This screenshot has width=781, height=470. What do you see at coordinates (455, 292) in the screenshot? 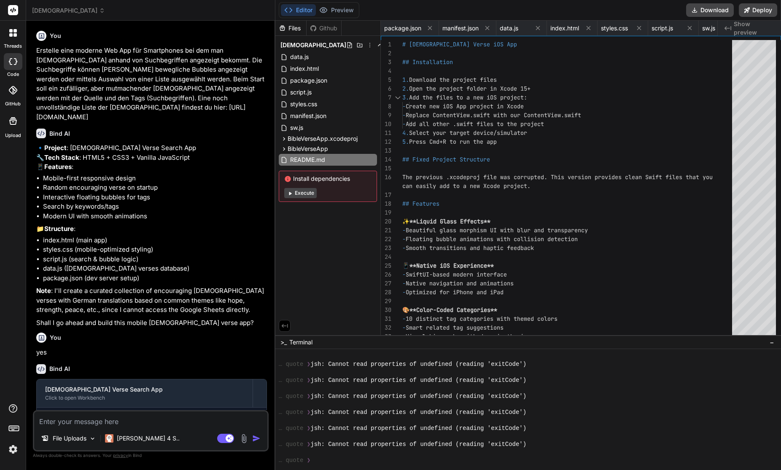
I see `span: Optimized for iPhone and iPad` at bounding box center [455, 292].